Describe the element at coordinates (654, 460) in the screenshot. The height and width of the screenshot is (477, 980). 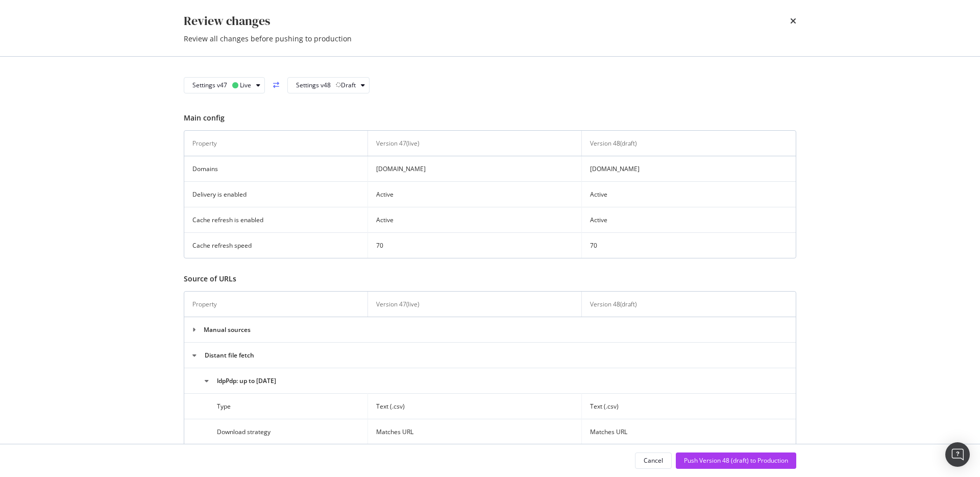
I see `div: Cancel` at that location.